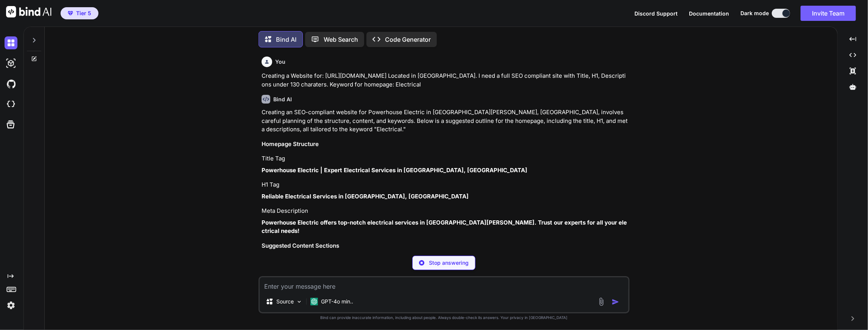 The image size is (868, 330). What do you see at coordinates (287, 39) in the screenshot?
I see `p: Bind AI` at bounding box center [287, 39].